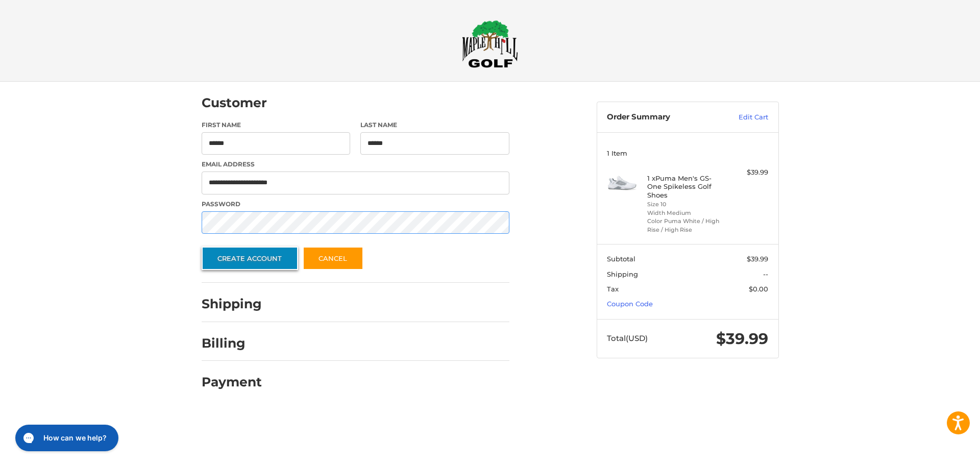  I want to click on label: Email Address, so click(355, 164).